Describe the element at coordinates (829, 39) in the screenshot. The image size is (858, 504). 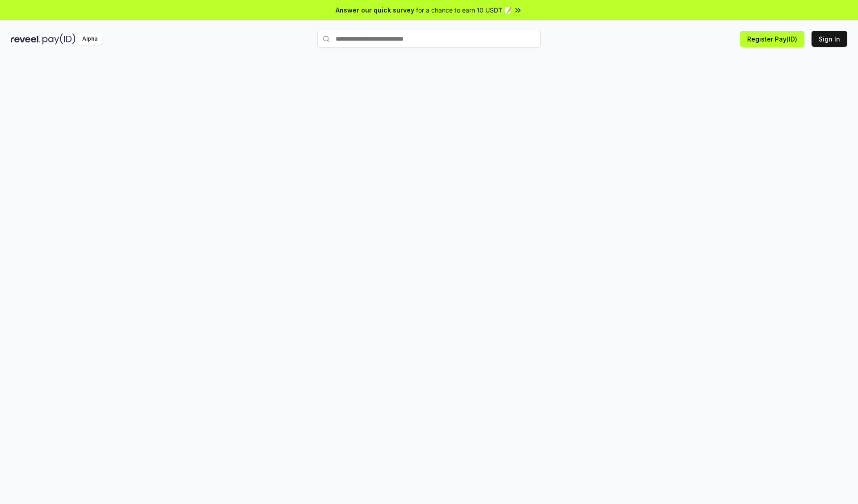
I see `button: Sign In` at that location.